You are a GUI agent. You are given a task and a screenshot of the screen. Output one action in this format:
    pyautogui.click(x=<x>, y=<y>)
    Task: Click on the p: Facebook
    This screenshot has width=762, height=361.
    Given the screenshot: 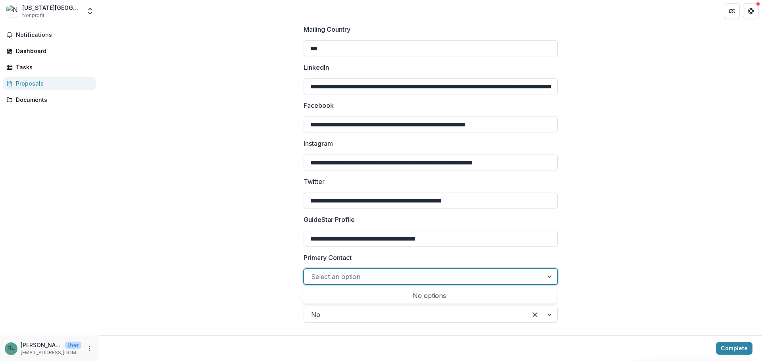 What is the action you would take?
    pyautogui.click(x=319, y=106)
    